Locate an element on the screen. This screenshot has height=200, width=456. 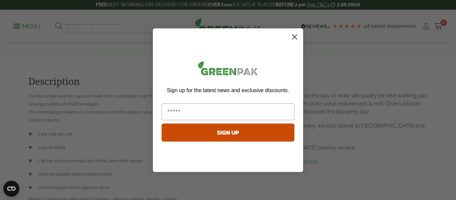
button: Open CMP widget is located at coordinates (11, 189).